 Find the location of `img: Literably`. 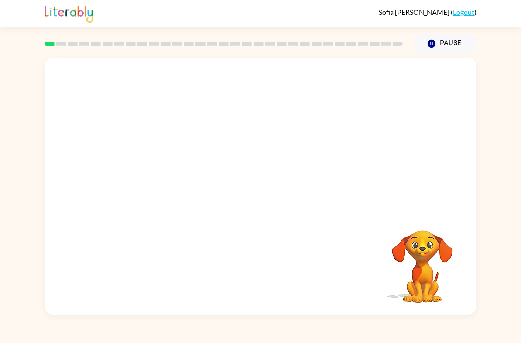

img: Literably is located at coordinates (69, 13).